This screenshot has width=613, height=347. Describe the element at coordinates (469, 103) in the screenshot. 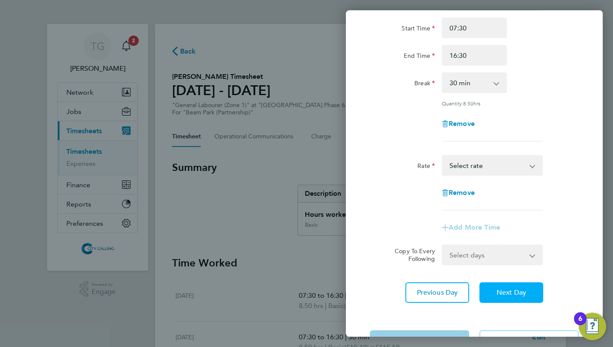

I see `span: 8.50` at that location.